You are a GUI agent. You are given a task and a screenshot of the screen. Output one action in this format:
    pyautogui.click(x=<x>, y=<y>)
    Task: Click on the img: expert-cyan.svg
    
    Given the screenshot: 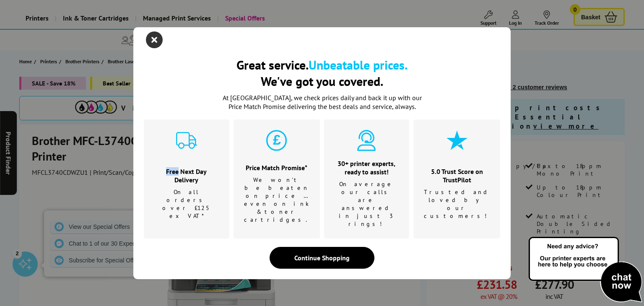 What is the action you would take?
    pyautogui.click(x=366, y=140)
    